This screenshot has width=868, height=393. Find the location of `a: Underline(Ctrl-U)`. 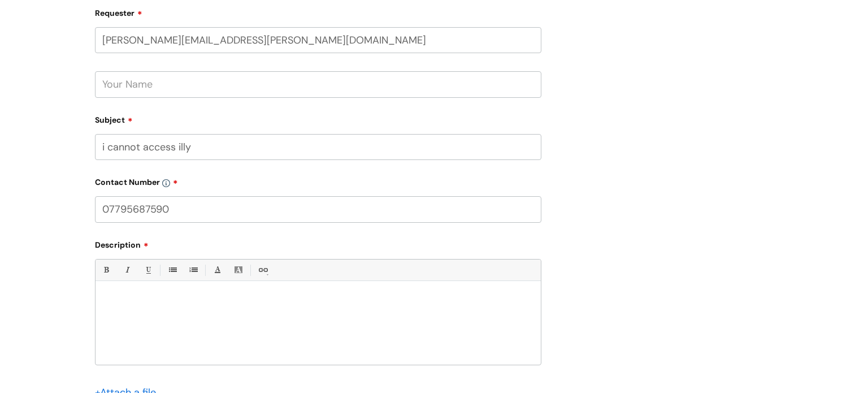

a: Underline(Ctrl-U) is located at coordinates (147, 270).